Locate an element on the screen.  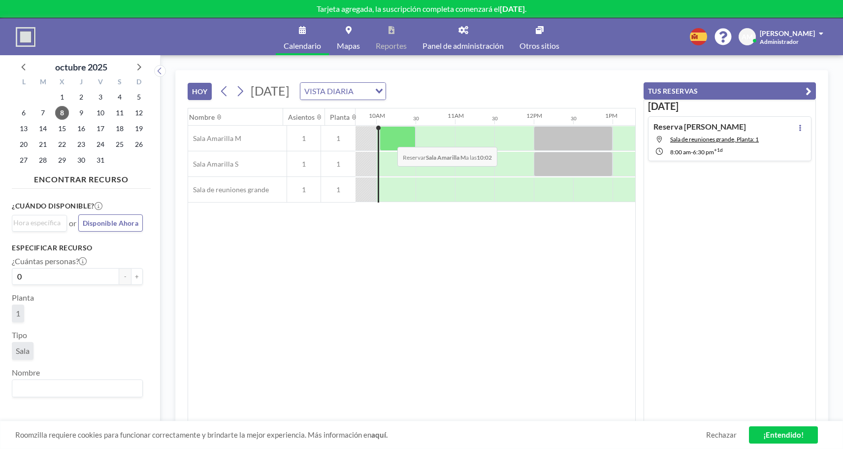
span: miércoles, 29 de octubre de 2025 is located at coordinates (62, 160).